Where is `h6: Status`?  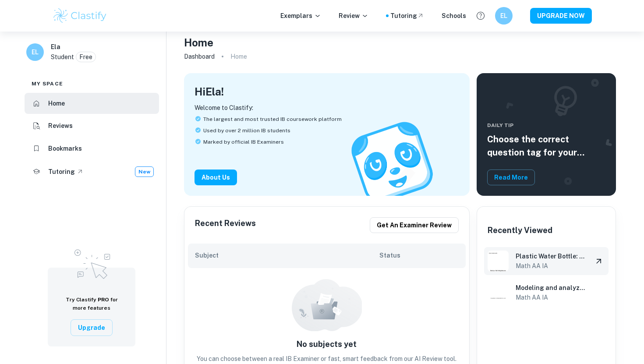
h6: Status is located at coordinates (419, 255).